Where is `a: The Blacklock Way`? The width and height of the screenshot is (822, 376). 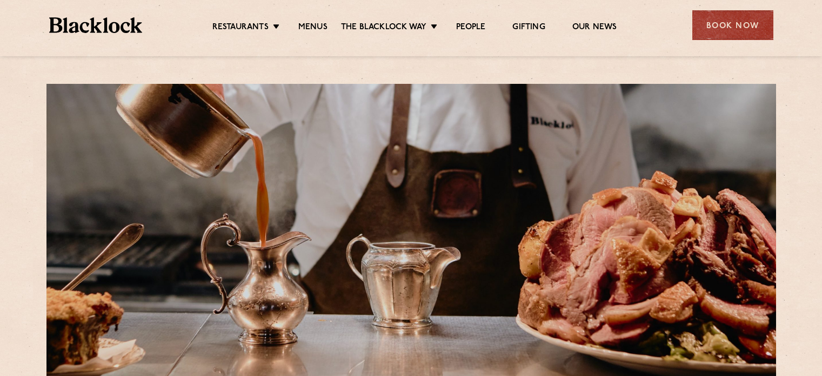
a: The Blacklock Way is located at coordinates (384, 28).